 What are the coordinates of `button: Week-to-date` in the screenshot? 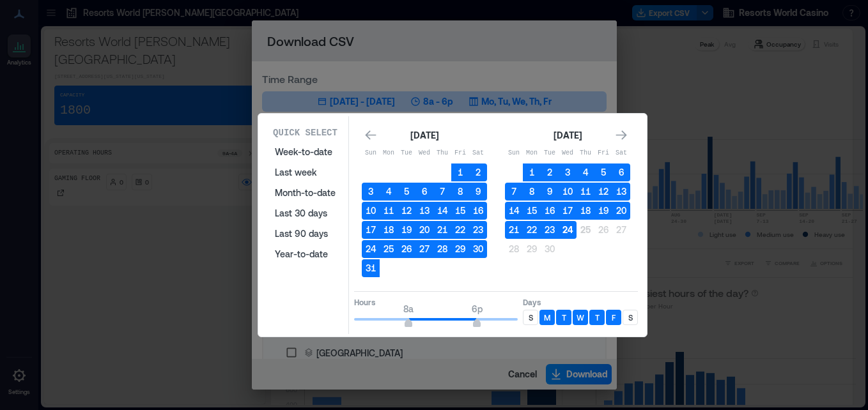 It's located at (305, 152).